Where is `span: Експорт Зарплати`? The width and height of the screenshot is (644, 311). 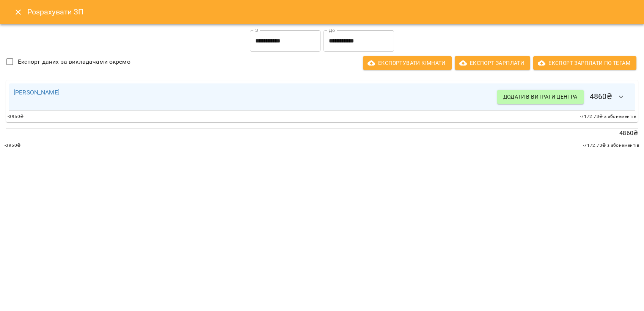 span: Експорт Зарплати is located at coordinates (492, 63).